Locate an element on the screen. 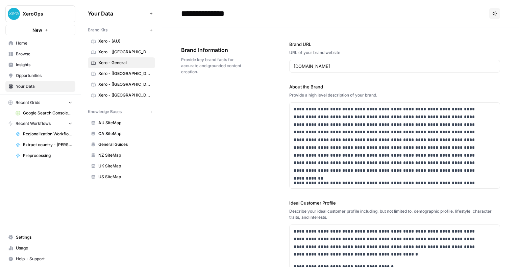  span: Recent Grids is located at coordinates (28, 103).